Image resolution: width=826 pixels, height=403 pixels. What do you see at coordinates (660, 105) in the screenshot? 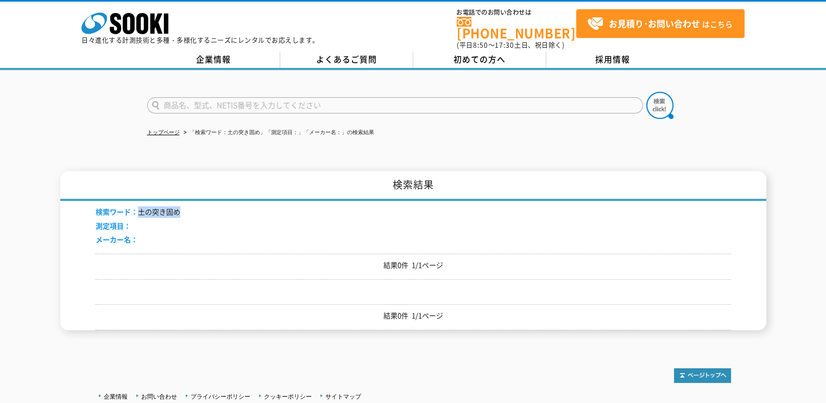
I see `img: btn_search.png` at bounding box center [660, 105].